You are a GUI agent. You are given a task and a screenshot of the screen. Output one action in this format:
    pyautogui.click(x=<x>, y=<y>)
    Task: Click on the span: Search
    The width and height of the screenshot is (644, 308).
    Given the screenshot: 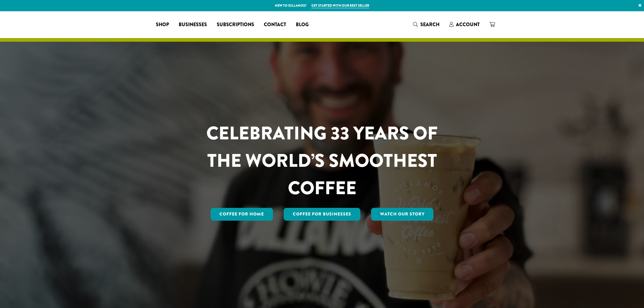 What is the action you would take?
    pyautogui.click(x=430, y=24)
    